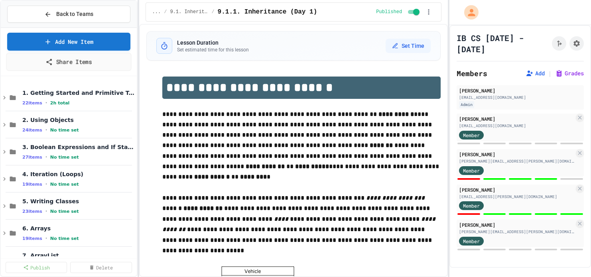 This screenshot has width=591, height=277. Describe the element at coordinates (467, 104) in the screenshot. I see `div: Admin` at that location.